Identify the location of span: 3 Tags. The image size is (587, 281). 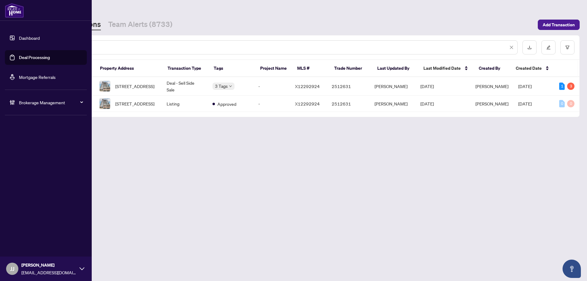
(222, 86).